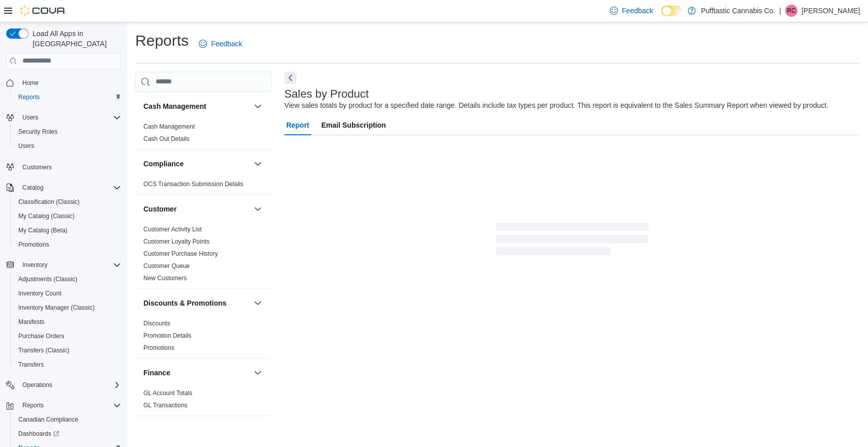 This screenshot has width=868, height=447. I want to click on button: My Catalog (Beta), so click(67, 231).